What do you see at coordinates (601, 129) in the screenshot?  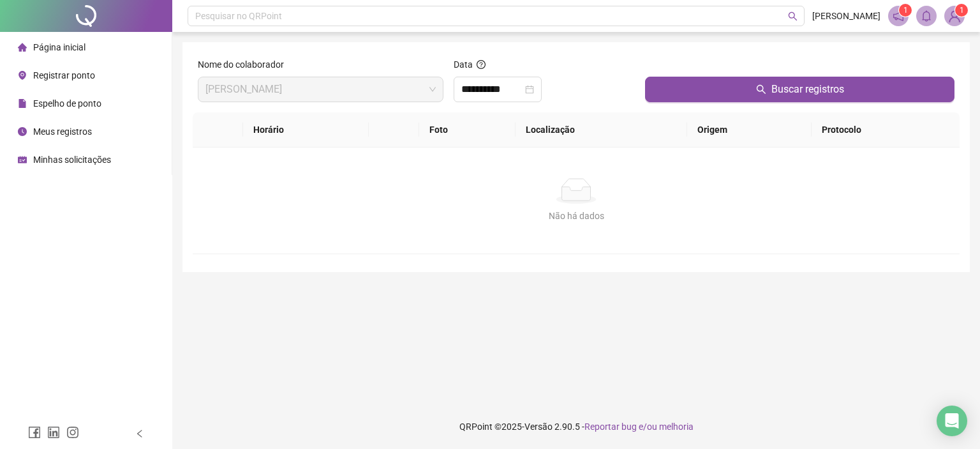 I see `th: Localização` at bounding box center [601, 129].